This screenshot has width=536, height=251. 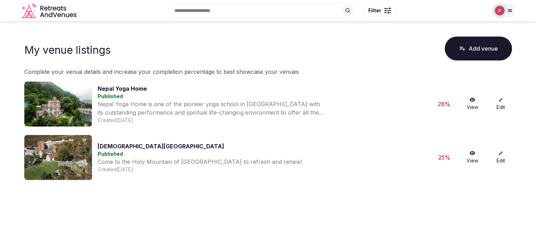 What do you see at coordinates (374, 11) in the screenshot?
I see `span: Filter` at bounding box center [374, 11].